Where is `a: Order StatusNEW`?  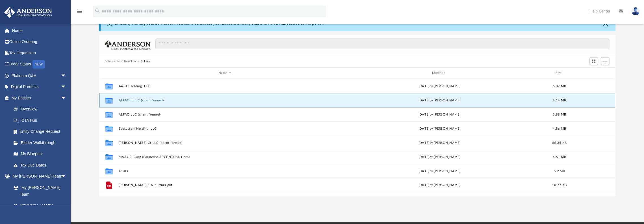 a: Order StatusNEW is located at coordinates (39, 64).